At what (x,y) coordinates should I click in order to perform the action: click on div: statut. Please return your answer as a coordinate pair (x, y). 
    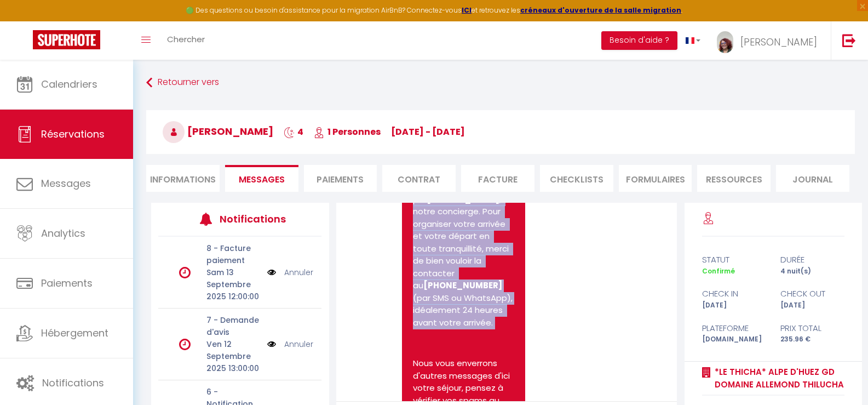
    Looking at the image, I should click on (734, 260).